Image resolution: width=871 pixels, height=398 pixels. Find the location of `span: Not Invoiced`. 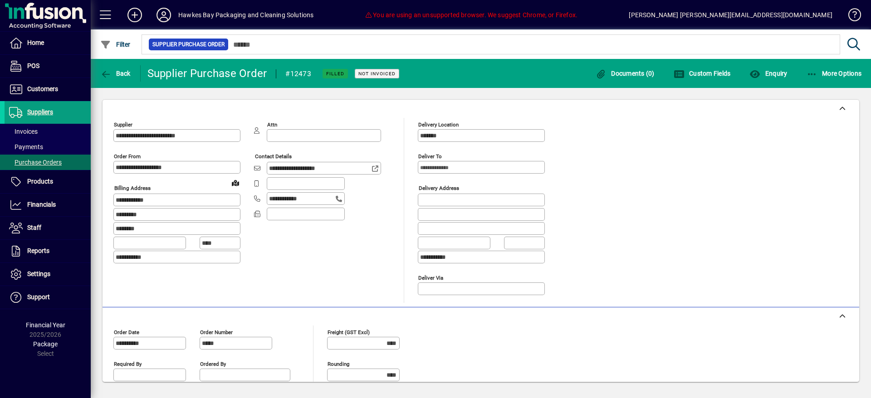

span: Not Invoiced is located at coordinates (377, 74).